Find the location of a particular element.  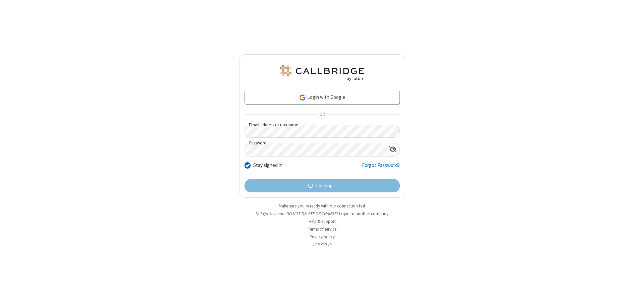

a: Forgot Password? is located at coordinates (381, 168).